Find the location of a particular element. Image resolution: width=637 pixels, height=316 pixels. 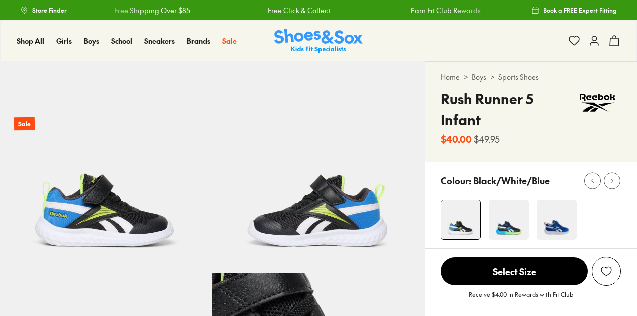

h4: Rush Runner 5 Infant is located at coordinates (507, 109).